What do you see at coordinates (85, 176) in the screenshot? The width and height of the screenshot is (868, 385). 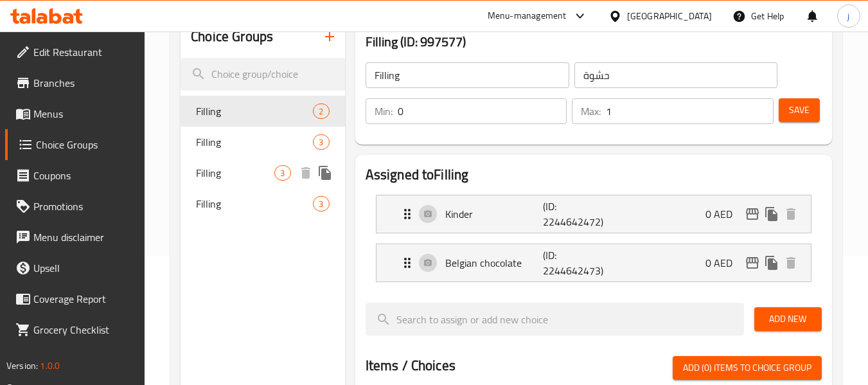 I see `span: Coupons` at bounding box center [85, 176].